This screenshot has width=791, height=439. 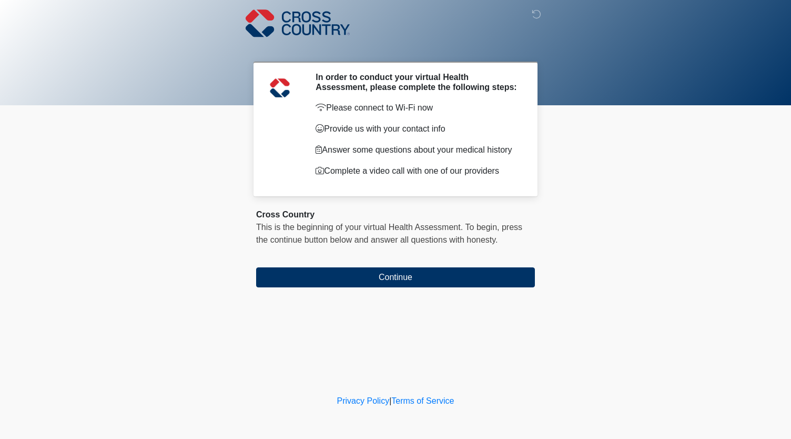 I want to click on span: This is the beginning of your virtual Health Assessment., so click(x=359, y=227).